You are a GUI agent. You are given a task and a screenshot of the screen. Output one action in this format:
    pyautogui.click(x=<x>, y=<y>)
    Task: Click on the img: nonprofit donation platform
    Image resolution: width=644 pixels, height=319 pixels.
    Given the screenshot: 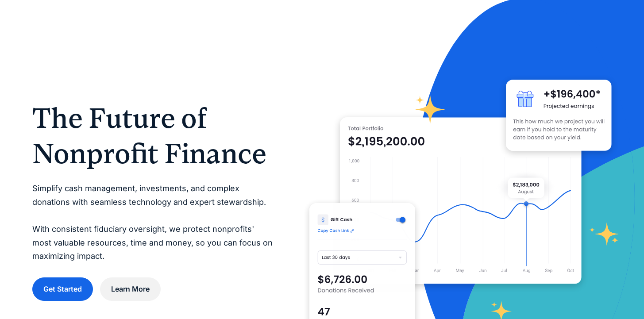 What is the action you would take?
    pyautogui.click(x=461, y=200)
    